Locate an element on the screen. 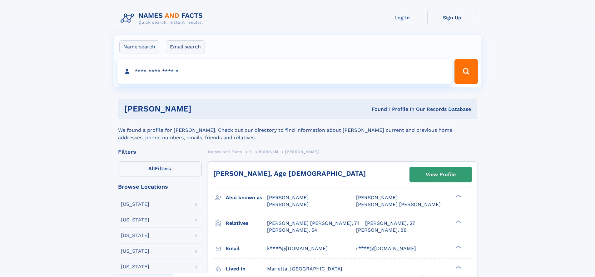 The height and width of the screenshot is (277, 595). a: Sign Up is located at coordinates (452, 17).